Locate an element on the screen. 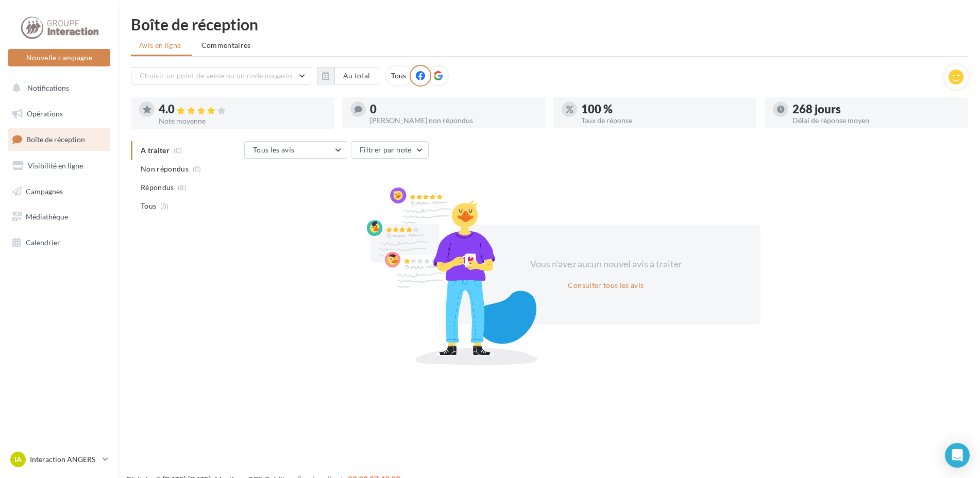 Image resolution: width=980 pixels, height=478 pixels. a: Boîte de réception is located at coordinates (60, 139).